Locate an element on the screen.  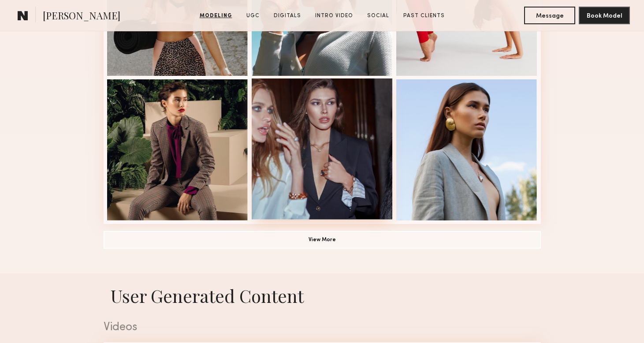
button: Book Model is located at coordinates (604, 16).